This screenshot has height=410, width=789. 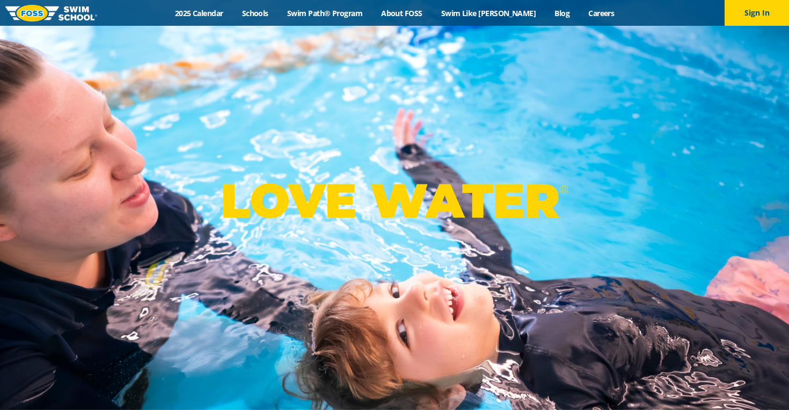 What do you see at coordinates (402, 13) in the screenshot?
I see `a: About FOSS` at bounding box center [402, 13].